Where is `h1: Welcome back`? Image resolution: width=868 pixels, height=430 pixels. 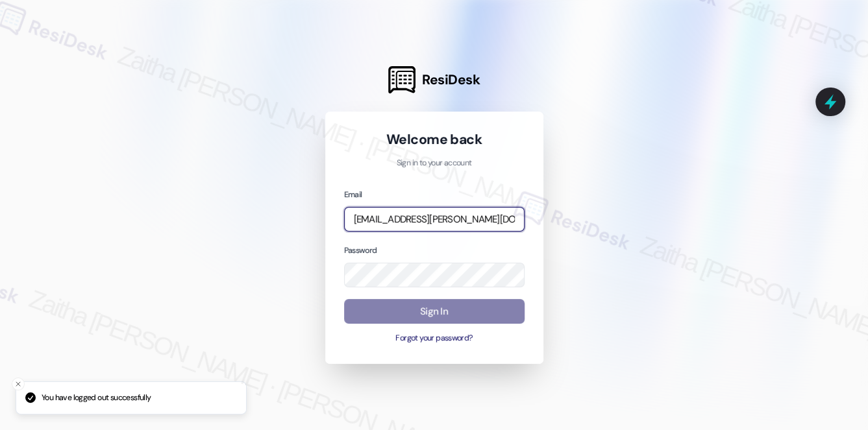
h1: Welcome back is located at coordinates (434, 139).